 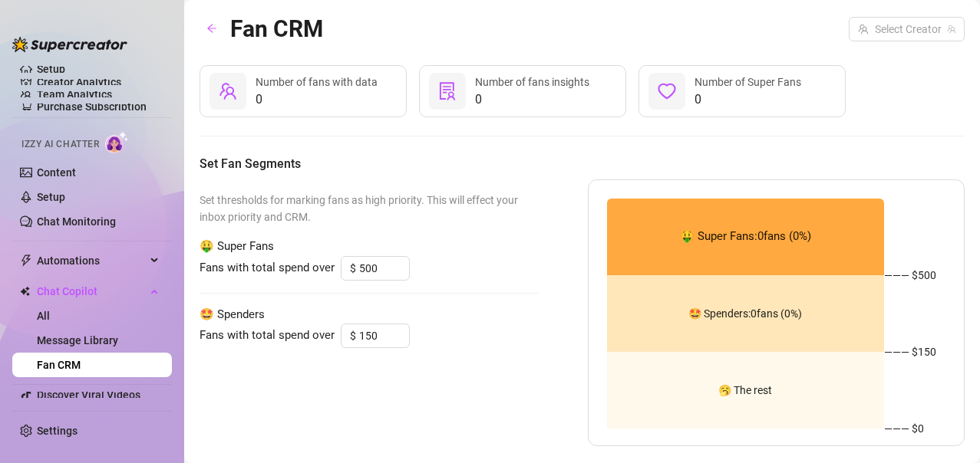 What do you see at coordinates (369, 315) in the screenshot?
I see `span: 🤩 Spenders` at bounding box center [369, 315].